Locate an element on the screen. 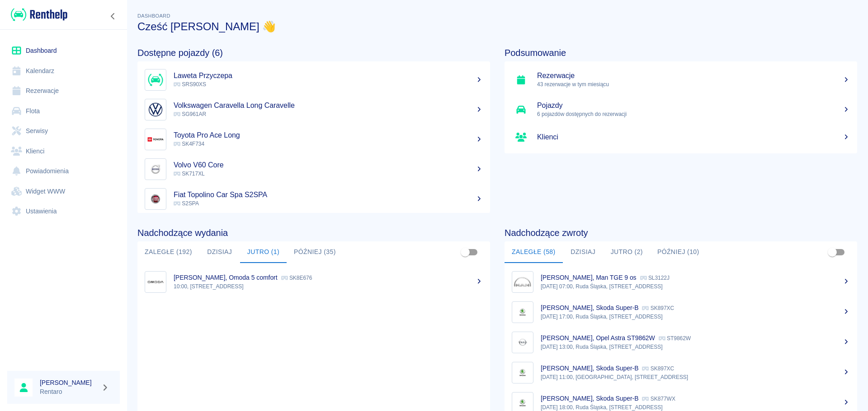 The image size is (868, 411). a: ImageFiat Topolino Car Spa S2SPA S2SPA is located at coordinates (314, 199).